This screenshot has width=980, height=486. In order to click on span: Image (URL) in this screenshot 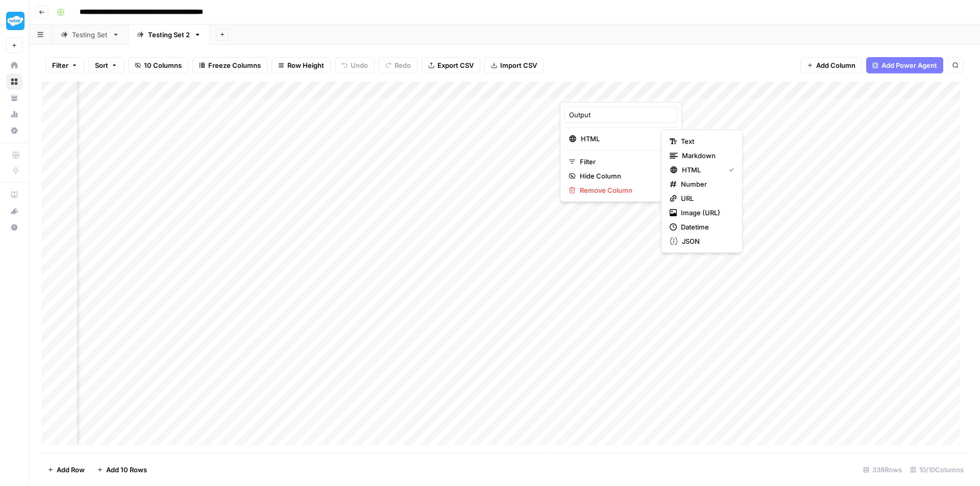, I will do `click(705, 213)`.